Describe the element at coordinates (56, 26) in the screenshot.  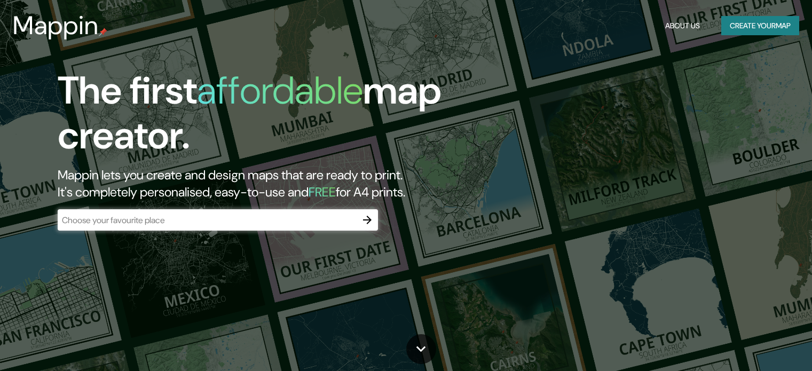
I see `h3: Mappin` at that location.